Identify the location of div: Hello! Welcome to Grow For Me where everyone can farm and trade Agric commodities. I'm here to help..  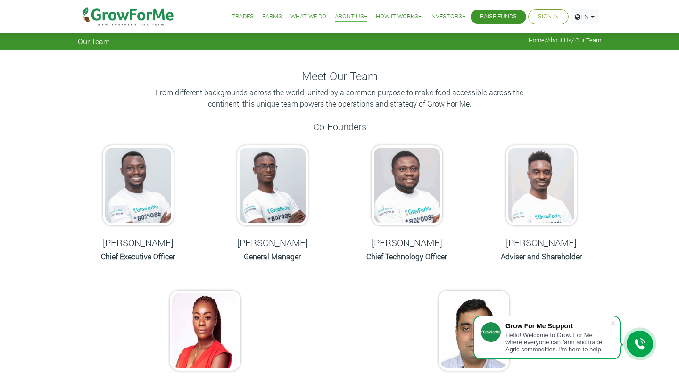
(558, 342).